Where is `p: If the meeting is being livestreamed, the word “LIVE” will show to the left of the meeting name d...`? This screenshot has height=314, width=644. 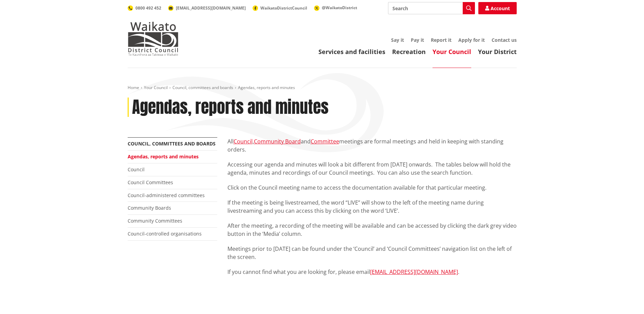 p: If the meeting is being livestreamed, the word “LIVE” will show to the left of the meeting name d... is located at coordinates (372, 207).